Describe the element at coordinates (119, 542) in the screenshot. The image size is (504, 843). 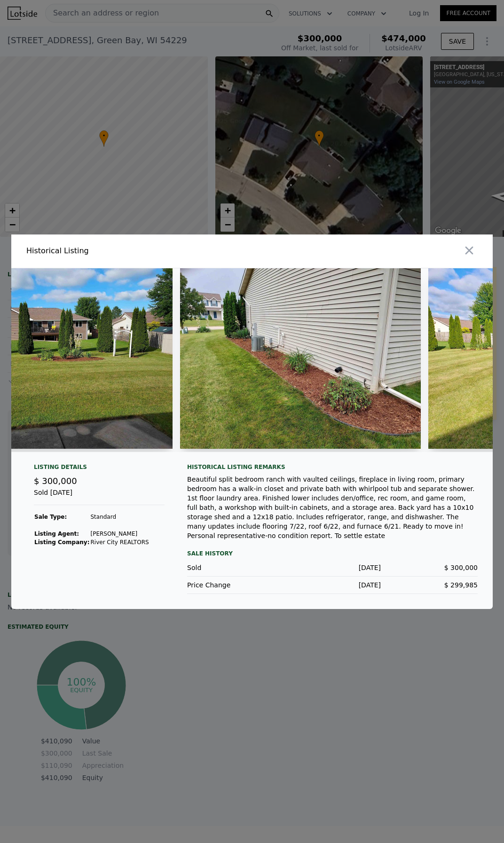
I see `td: River City REALTORS` at that location.